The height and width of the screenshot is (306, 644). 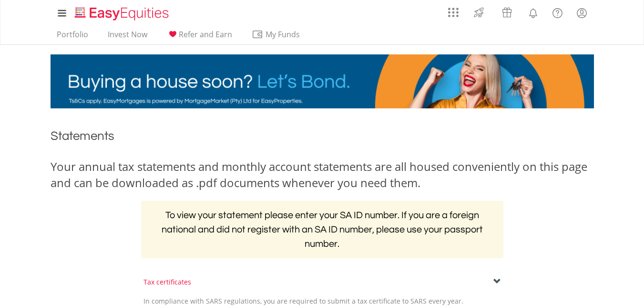 What do you see at coordinates (199, 37) in the screenshot?
I see `a: Refer and Earn` at bounding box center [199, 37].